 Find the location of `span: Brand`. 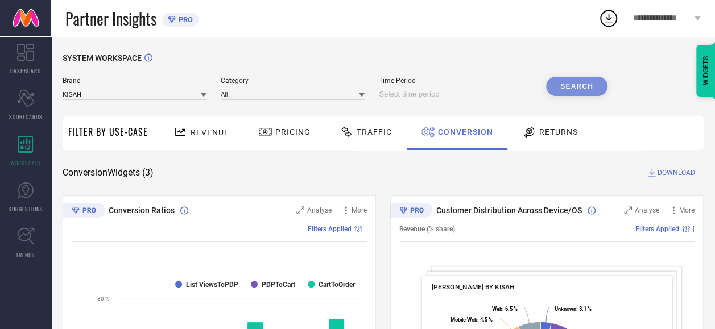

span: Brand is located at coordinates (134, 81).